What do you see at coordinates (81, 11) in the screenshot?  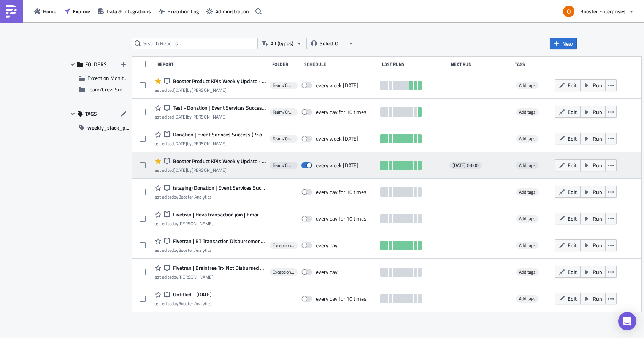 I see `span: Explore` at bounding box center [81, 11].